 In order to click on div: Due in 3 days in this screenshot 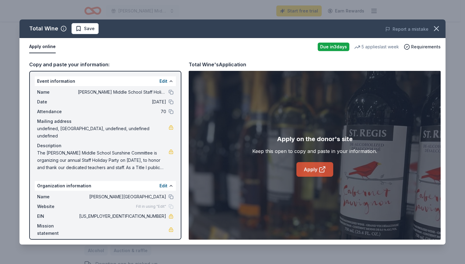, I will do `click(334, 47)`.